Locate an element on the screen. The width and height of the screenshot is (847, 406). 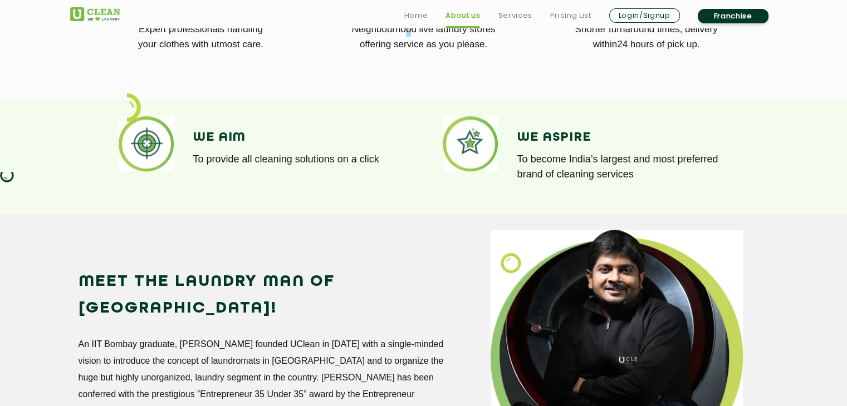
p: Expert professionals handling your clothes with utmost care. is located at coordinates (201, 37).